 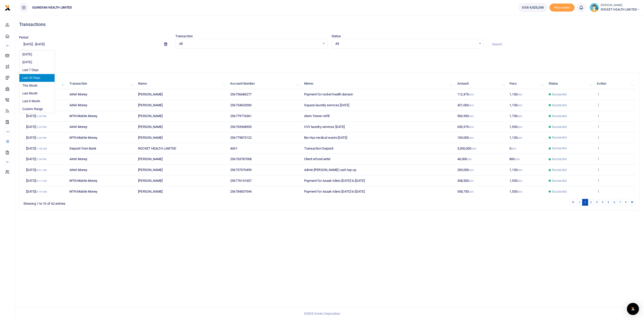 I want to click on th: Account Number: activate to sort column ascending, so click(x=264, y=83).